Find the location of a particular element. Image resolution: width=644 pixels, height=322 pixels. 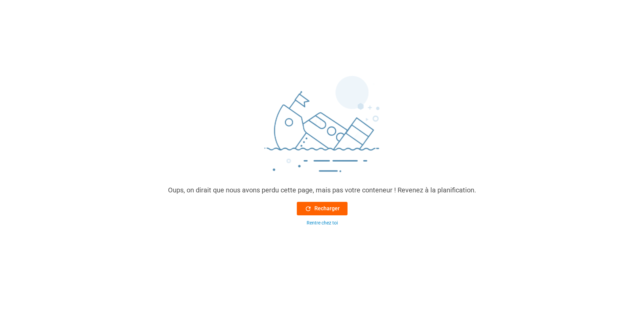

button: Rentre chez toi is located at coordinates (322, 223).